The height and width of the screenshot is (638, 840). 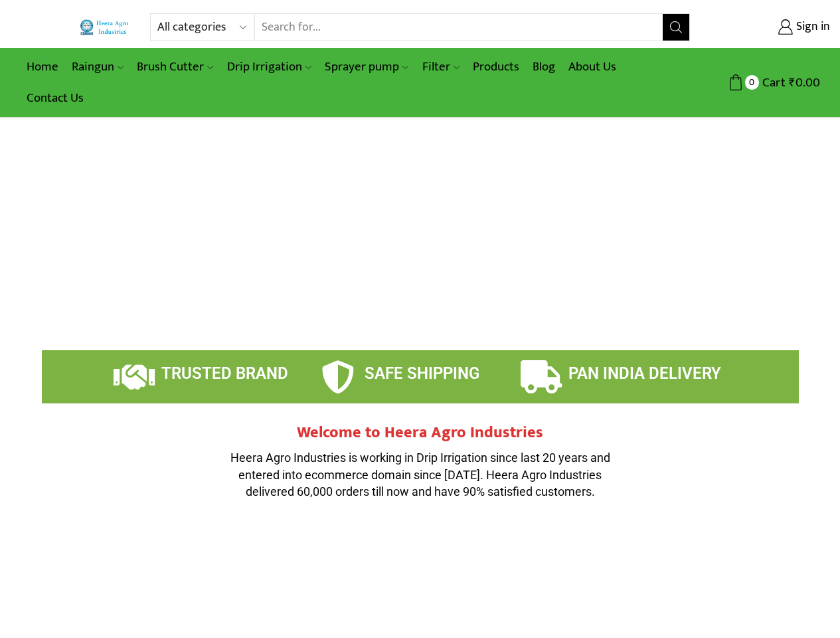 What do you see at coordinates (592, 66) in the screenshot?
I see `a: About Us` at bounding box center [592, 66].